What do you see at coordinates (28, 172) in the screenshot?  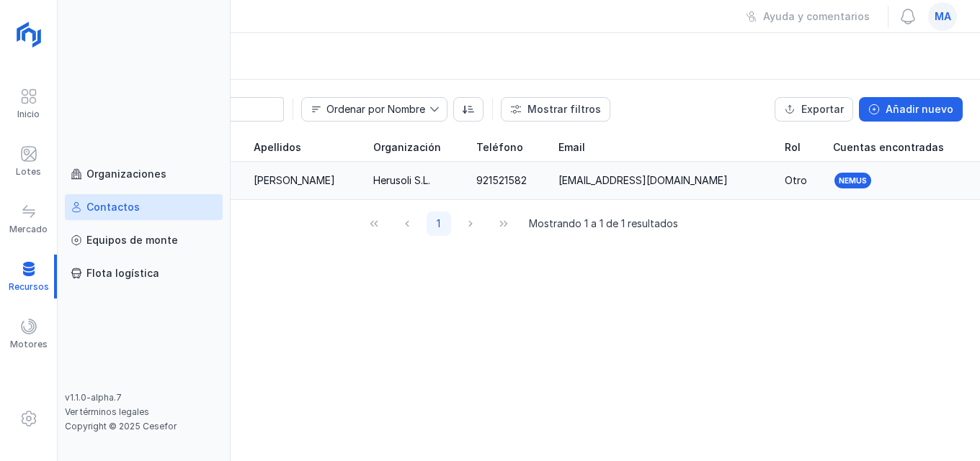 I see `div: Lotes` at bounding box center [28, 172].